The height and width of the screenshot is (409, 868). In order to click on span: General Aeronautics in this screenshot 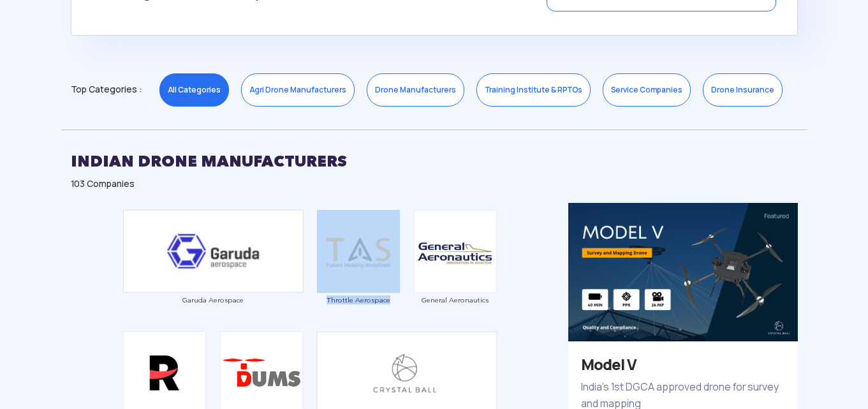, I will do `click(456, 300)`.